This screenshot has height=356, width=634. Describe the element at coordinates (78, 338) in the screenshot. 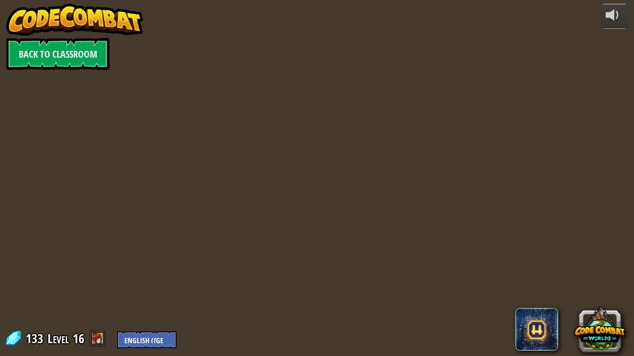

I see `span: 16` at that location.